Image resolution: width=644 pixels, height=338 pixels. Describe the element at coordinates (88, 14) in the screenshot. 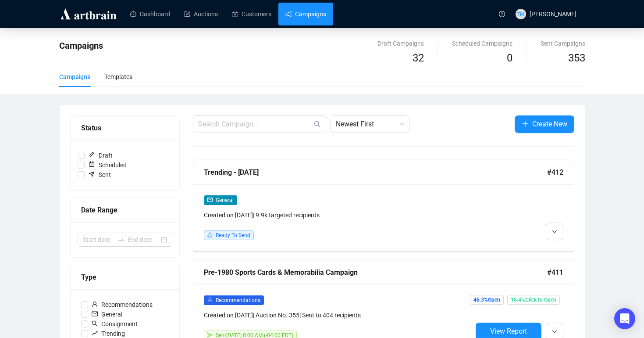

I see `img: logo` at that location.